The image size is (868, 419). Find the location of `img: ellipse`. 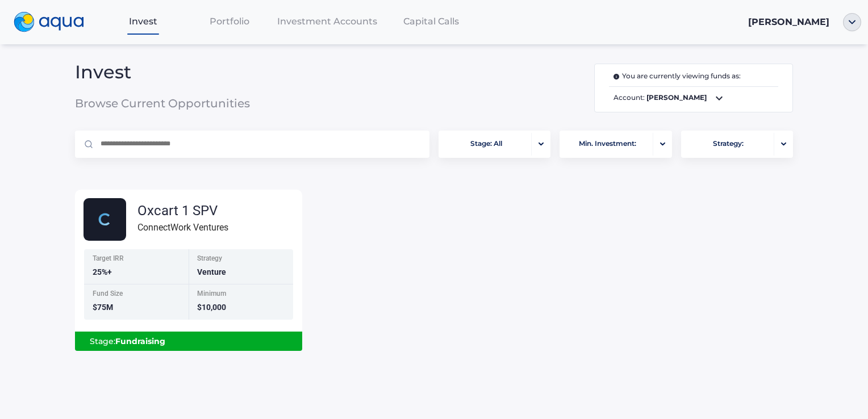

img: ellipse is located at coordinates (853, 22).